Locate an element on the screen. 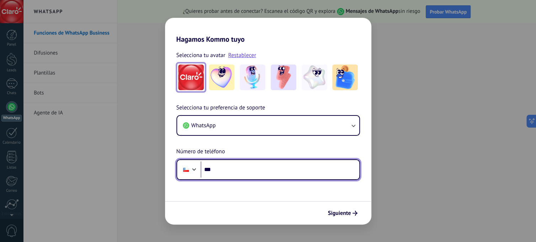 This screenshot has height=242, width=536. span: WhatsApp is located at coordinates (204, 125).